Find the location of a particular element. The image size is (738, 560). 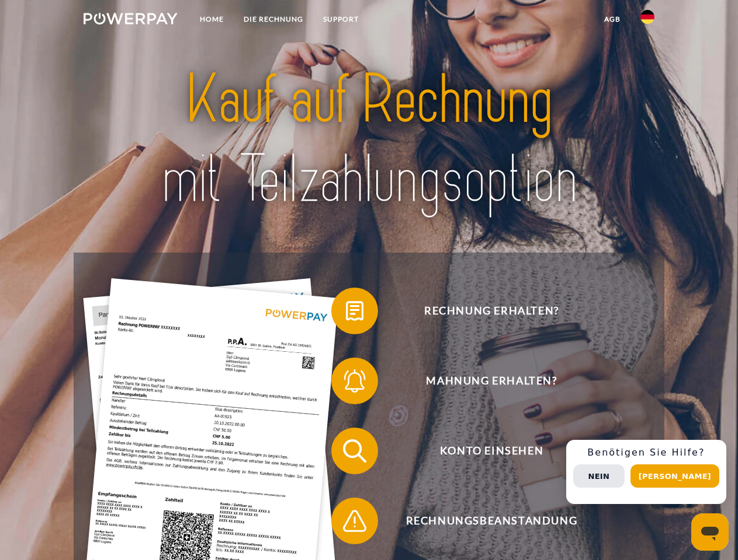

a: Rechnungsbeanstandung is located at coordinates (483, 521).